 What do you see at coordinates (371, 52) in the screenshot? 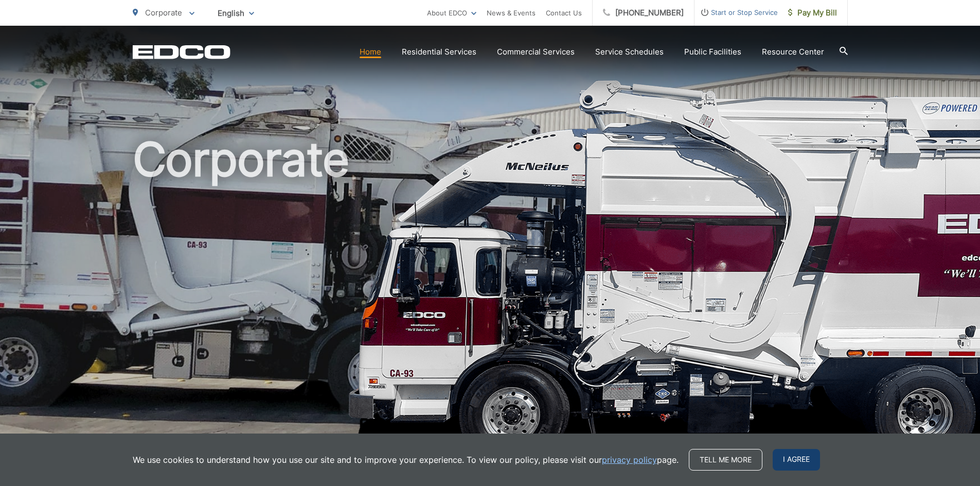
I see `a: Home` at bounding box center [371, 52].